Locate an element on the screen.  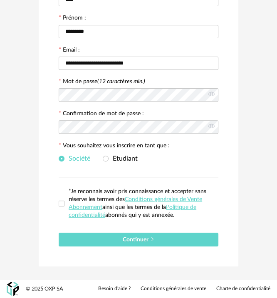
label: Email : is located at coordinates (69, 51).